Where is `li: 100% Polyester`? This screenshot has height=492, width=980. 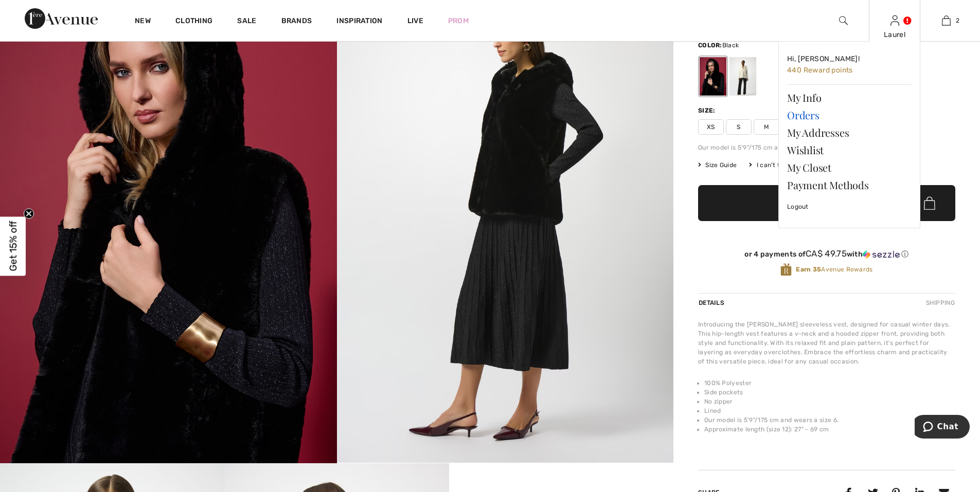
li: 100% Polyester is located at coordinates (830, 383).